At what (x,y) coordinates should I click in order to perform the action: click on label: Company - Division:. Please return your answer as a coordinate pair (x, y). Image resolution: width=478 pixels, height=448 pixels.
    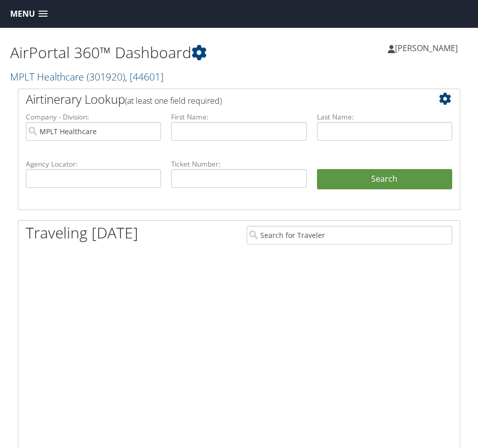
    Looking at the image, I should click on (93, 117).